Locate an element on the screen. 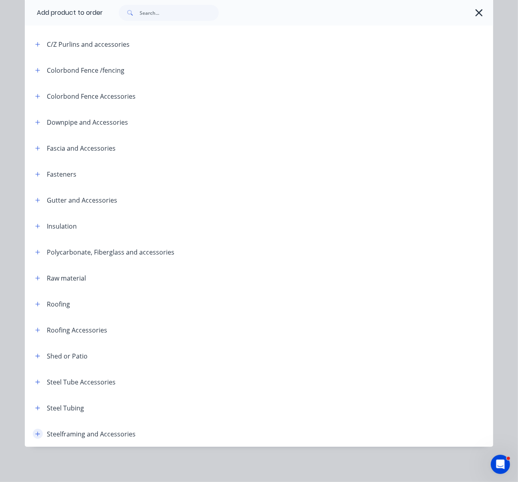 The width and height of the screenshot is (518, 482). div: Downpipe and Accessories is located at coordinates (87, 122).